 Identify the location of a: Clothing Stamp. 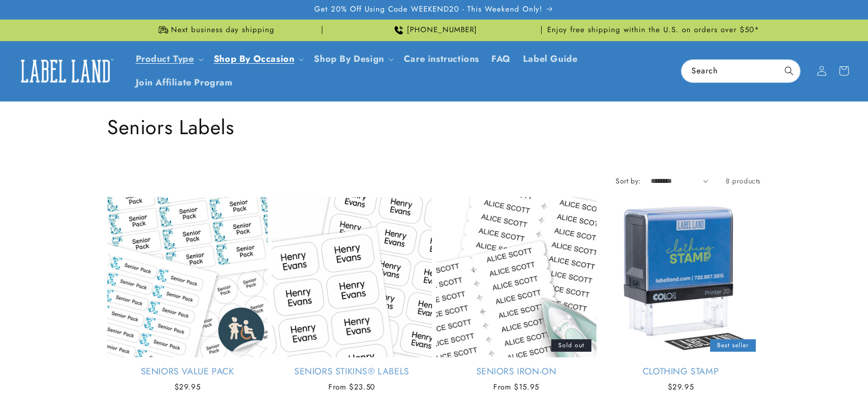
(680, 371).